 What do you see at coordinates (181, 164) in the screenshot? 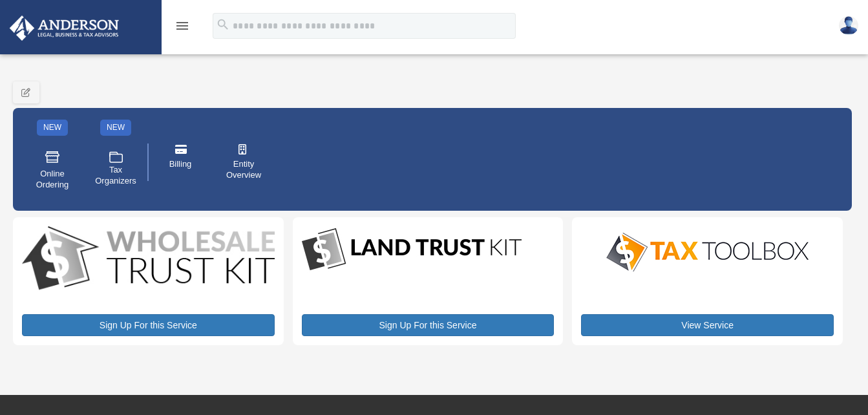
I see `span: Billing` at bounding box center [181, 164].